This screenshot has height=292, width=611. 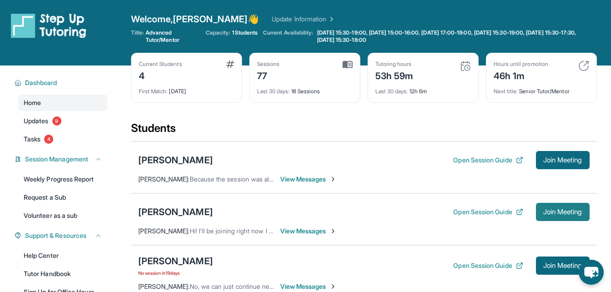 I want to click on span: Dashboard, so click(x=41, y=83).